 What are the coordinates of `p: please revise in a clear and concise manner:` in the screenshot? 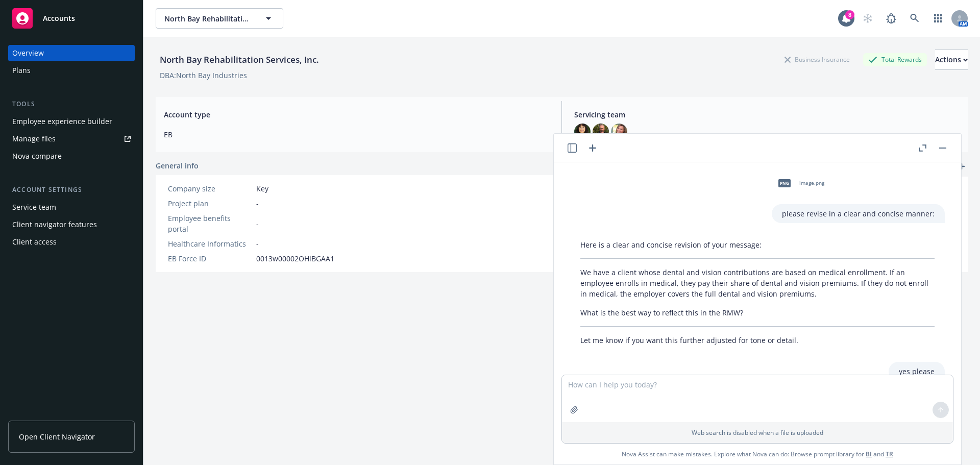 It's located at (858, 213).